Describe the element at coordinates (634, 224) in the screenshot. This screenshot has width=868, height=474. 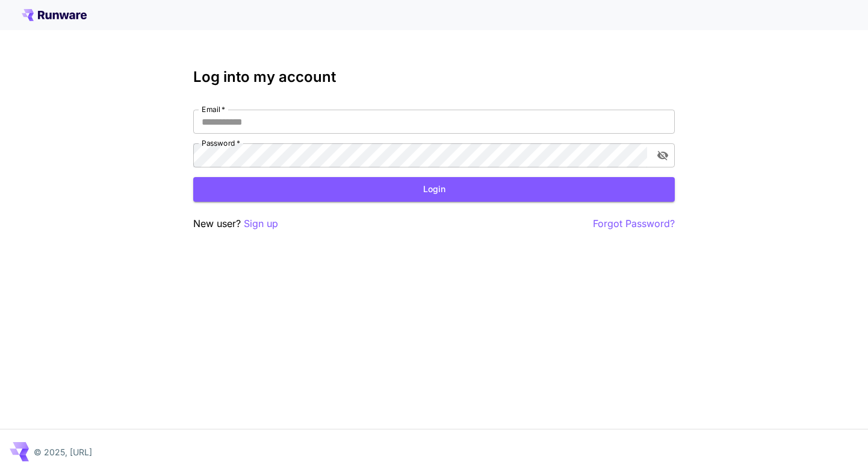
I see `p: Forgot Password?` at that location.